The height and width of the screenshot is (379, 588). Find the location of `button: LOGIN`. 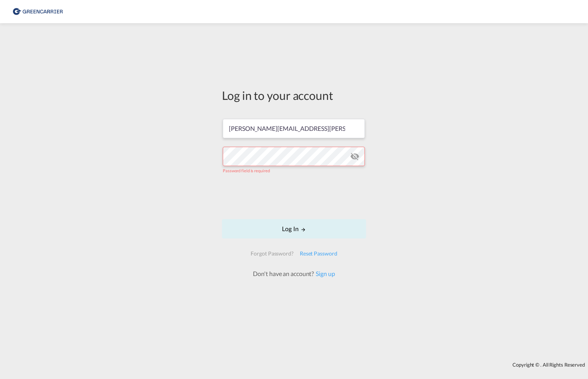

button: LOGIN is located at coordinates (294, 229).